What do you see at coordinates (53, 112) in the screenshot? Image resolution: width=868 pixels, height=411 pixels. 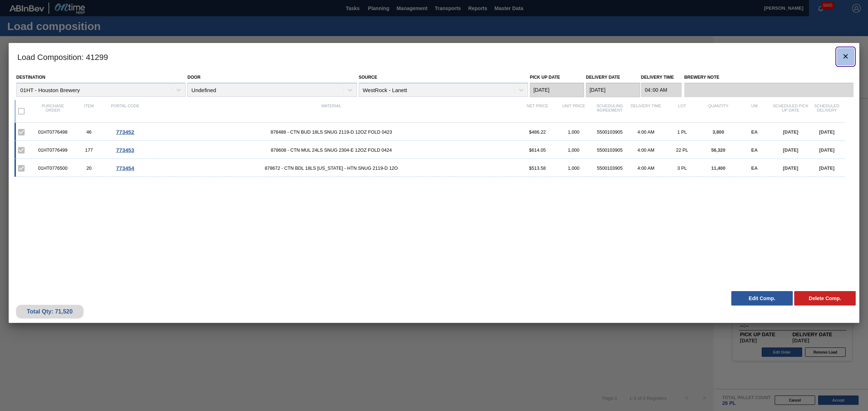 I see `div: Purchase order` at bounding box center [53, 112].